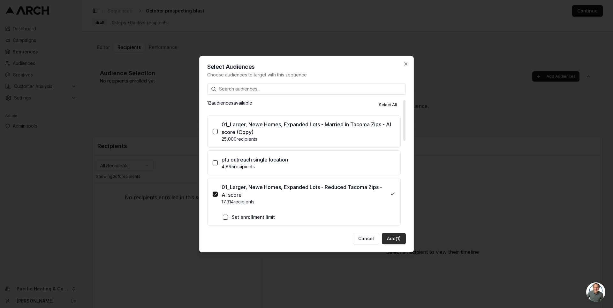 The width and height of the screenshot is (613, 308). I want to click on input: Search audiences..., so click(307, 89).